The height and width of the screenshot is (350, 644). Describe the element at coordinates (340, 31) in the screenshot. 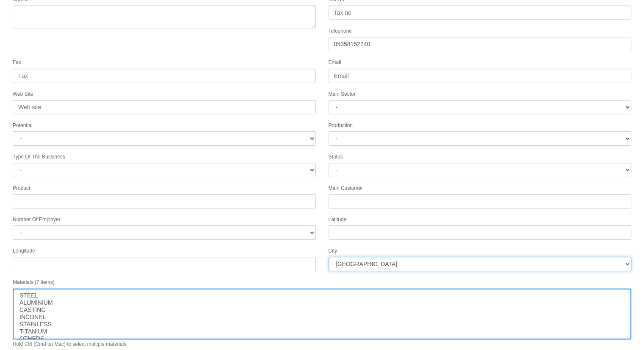

I see `label: Telephone` at that location.